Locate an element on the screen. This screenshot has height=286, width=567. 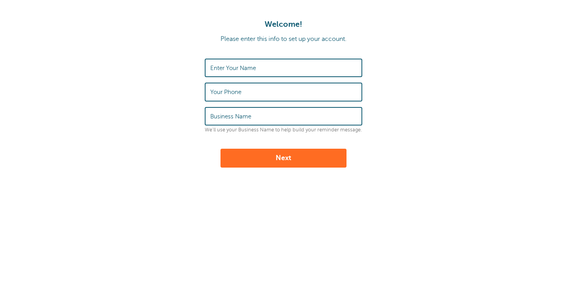
p: We'll use your Business Name to help build your reminder message. is located at coordinates (284, 130).